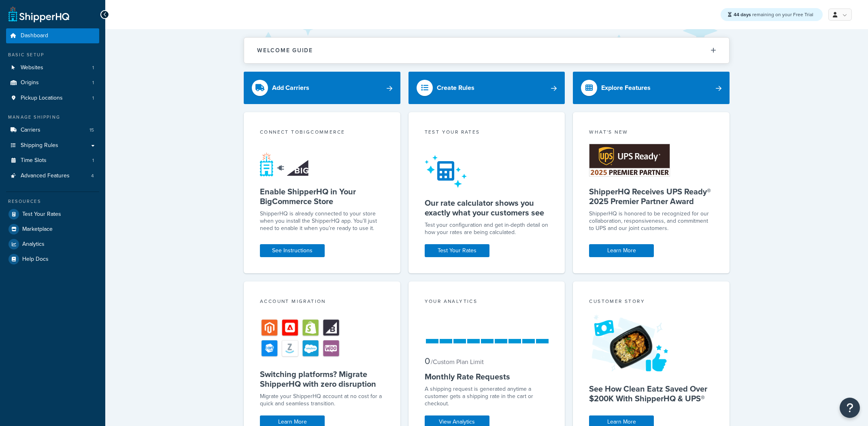 This screenshot has height=426, width=868. What do you see at coordinates (53, 244) in the screenshot?
I see `li: Analytics` at bounding box center [53, 244].